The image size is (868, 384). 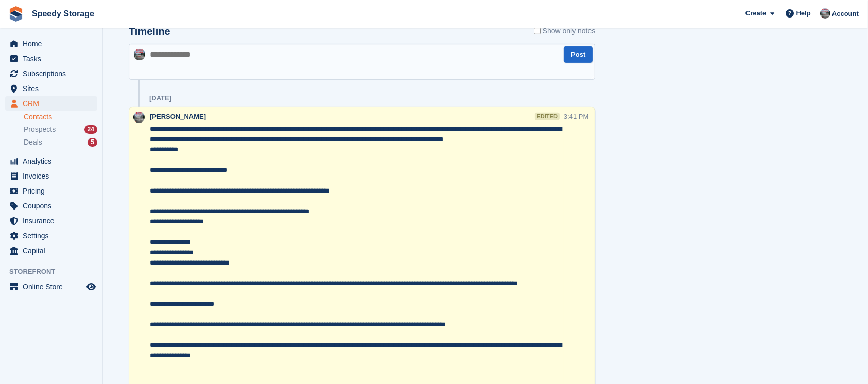 What do you see at coordinates (578, 55) in the screenshot?
I see `button: Post` at bounding box center [578, 55].